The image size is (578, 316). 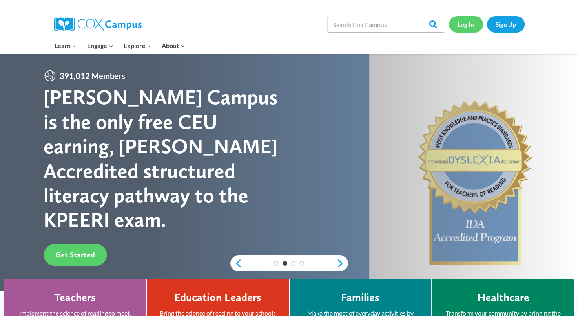 I want to click on a: 3, so click(x=294, y=263).